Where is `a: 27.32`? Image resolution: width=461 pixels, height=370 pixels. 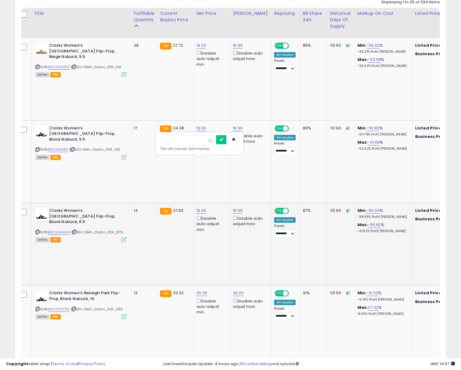
a: 27.32 is located at coordinates (373, 308).